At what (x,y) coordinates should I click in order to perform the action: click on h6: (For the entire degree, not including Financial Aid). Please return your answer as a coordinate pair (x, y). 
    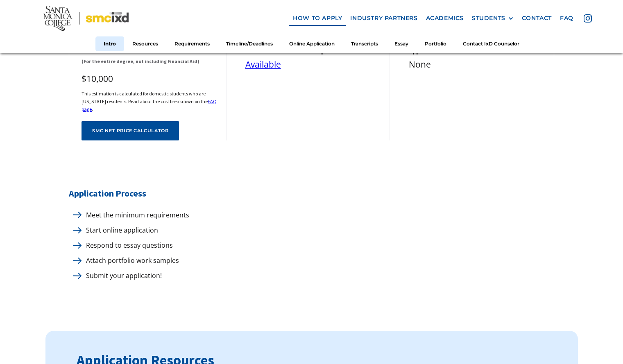
    Looking at the image, I should click on (150, 61).